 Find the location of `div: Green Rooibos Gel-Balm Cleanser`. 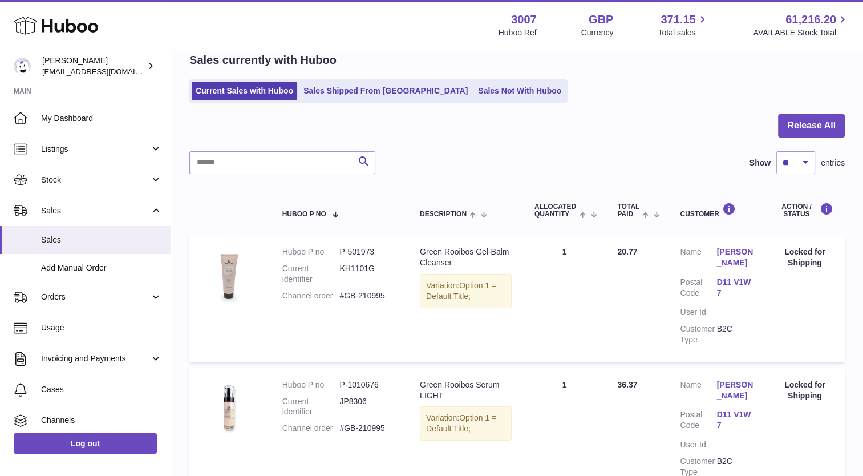

div: Green Rooibos Gel-Balm Cleanser is located at coordinates (465, 257).